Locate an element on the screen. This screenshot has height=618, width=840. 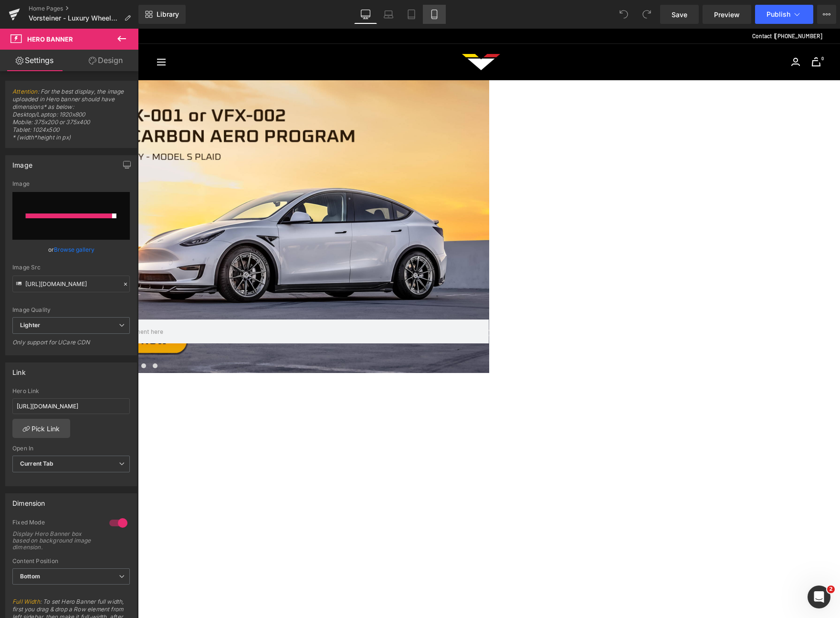
div: Open In is located at coordinates (71, 448).